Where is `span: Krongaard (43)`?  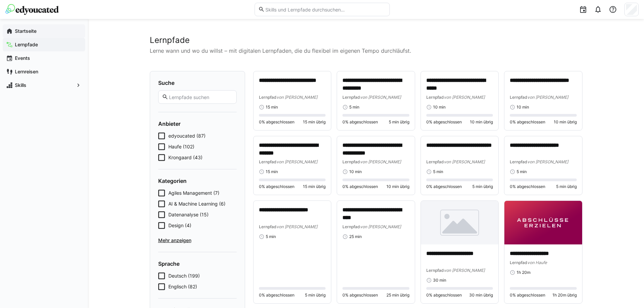 span: Krongaard (43) is located at coordinates (185, 157).